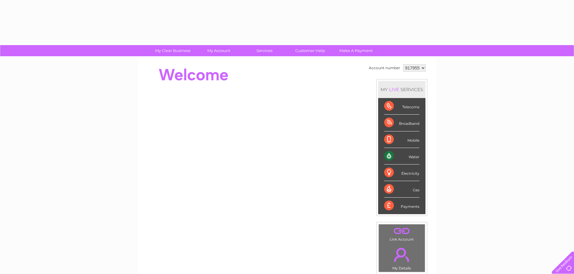 Image resolution: width=574 pixels, height=274 pixels. Describe the element at coordinates (310, 51) in the screenshot. I see `a: Customer Help` at that location.